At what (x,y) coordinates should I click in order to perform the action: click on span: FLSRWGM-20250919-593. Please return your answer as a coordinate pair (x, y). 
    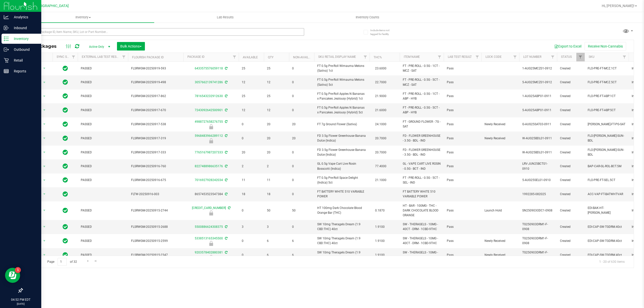
    Looking at the image, I should click on (156, 68).